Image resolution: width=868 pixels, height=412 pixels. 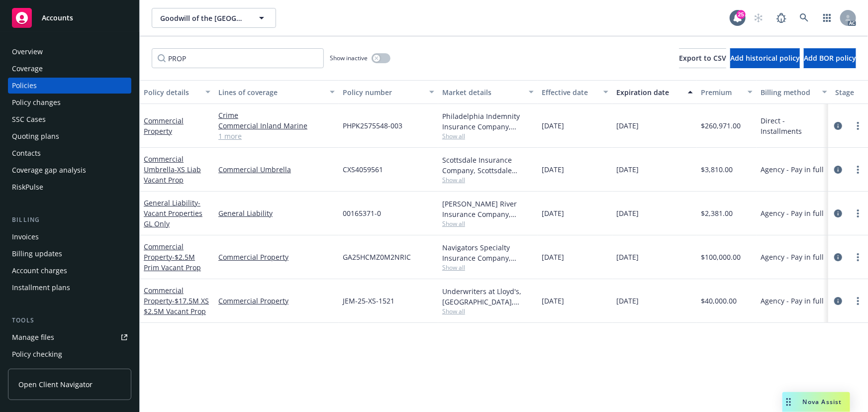 What do you see at coordinates (37, 354) in the screenshot?
I see `div: Policy checking` at bounding box center [37, 354].